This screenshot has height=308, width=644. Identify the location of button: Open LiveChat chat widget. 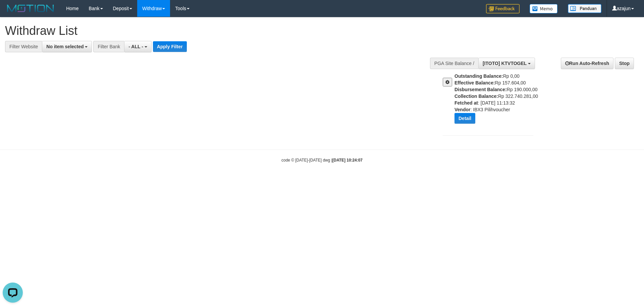
(13, 13).